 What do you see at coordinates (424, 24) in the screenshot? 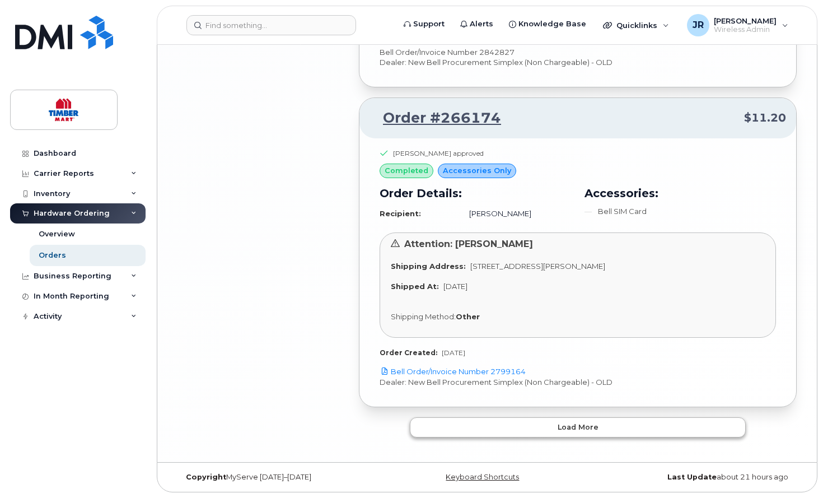
I see `a: Support` at bounding box center [424, 24].